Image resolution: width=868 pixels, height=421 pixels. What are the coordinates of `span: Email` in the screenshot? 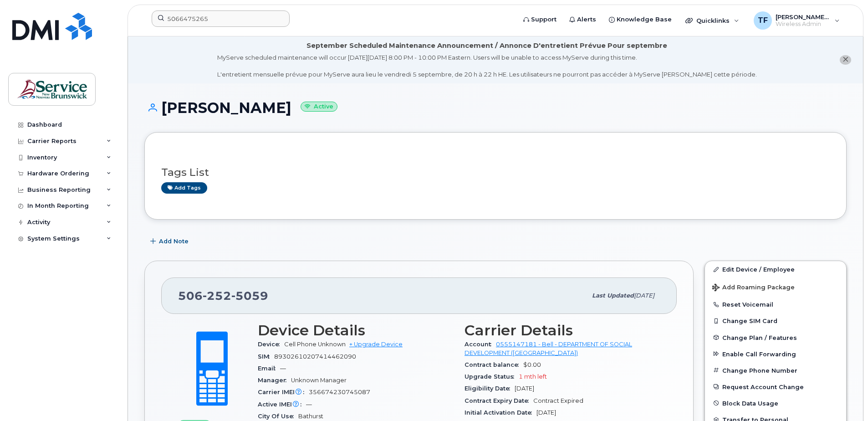 It's located at (268, 369).